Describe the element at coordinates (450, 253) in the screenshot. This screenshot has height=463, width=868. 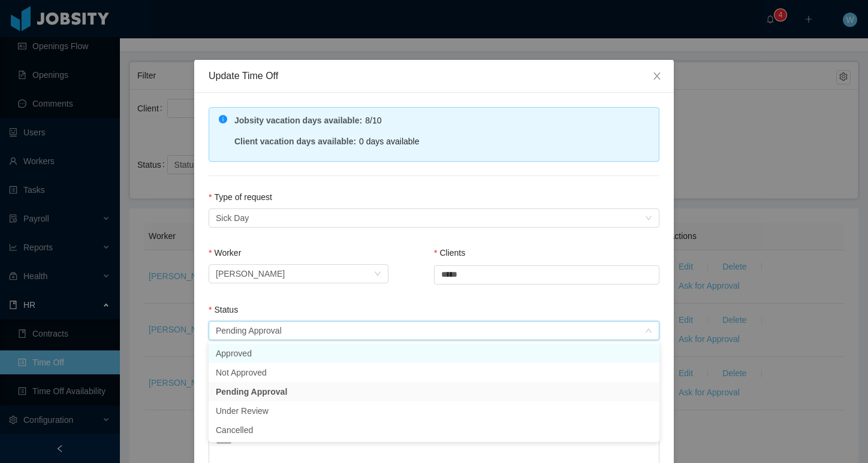
I see `label: Clients` at that location.